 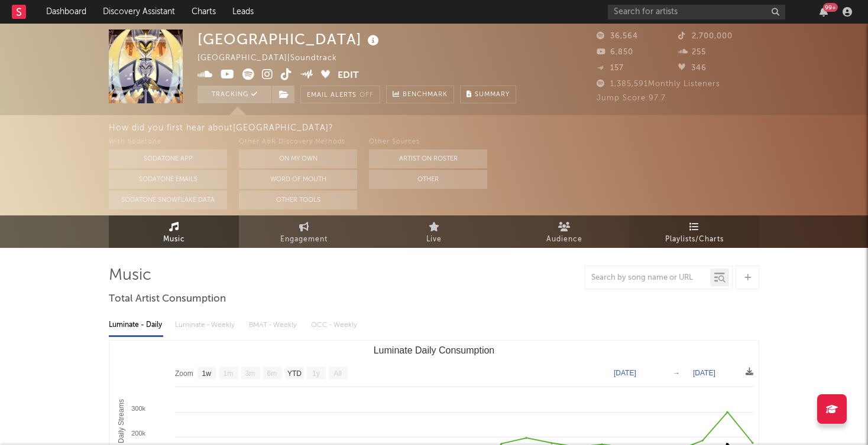 I want to click on text: Zoom, so click(x=184, y=374).